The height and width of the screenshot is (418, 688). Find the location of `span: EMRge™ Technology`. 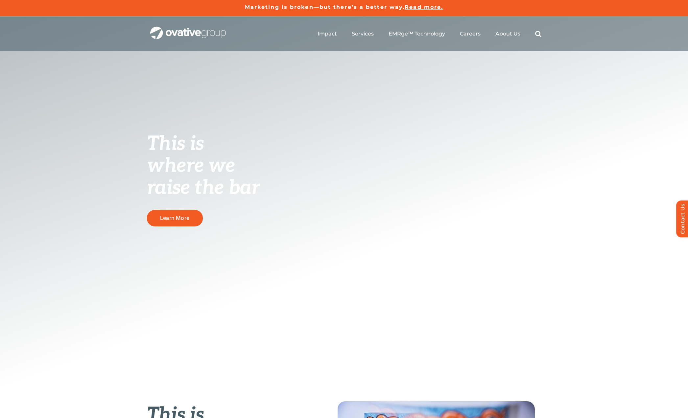

span: EMRge™ Technology is located at coordinates (417, 34).